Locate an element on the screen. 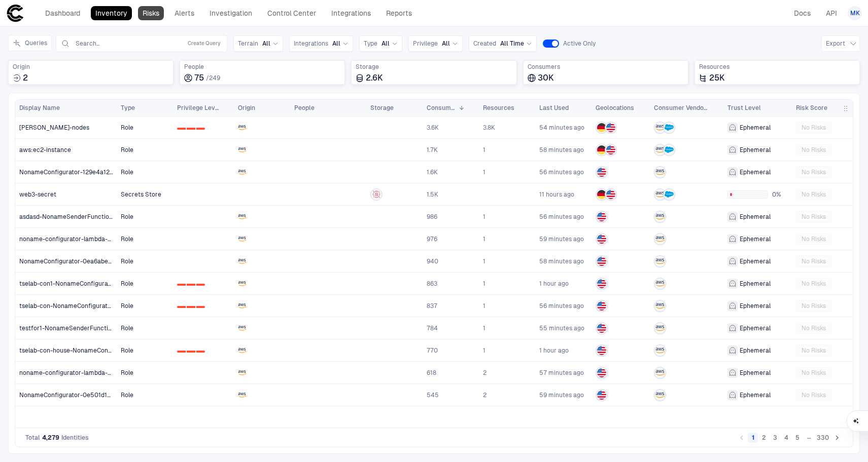  span: NonameConfigurator-0e501d1dc595 is located at coordinates (66, 395).